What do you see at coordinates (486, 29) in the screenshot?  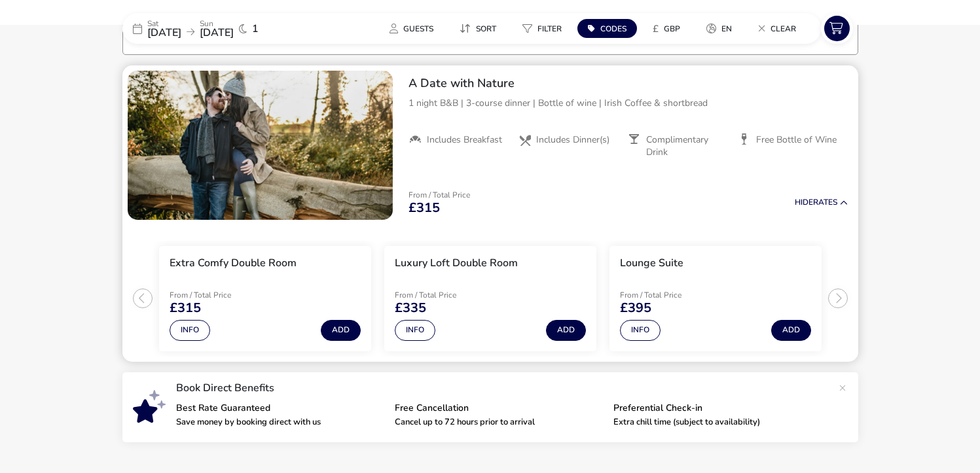 I see `span: Sort` at bounding box center [486, 29].